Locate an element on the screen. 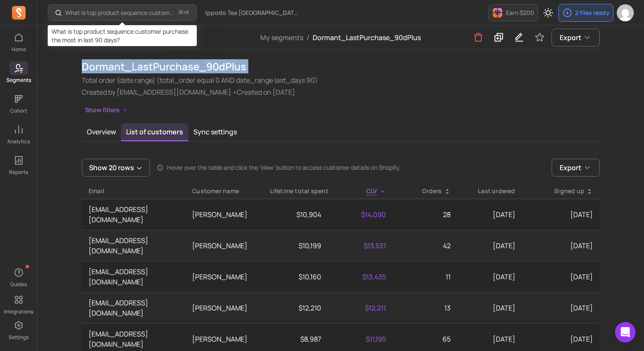 The height and width of the screenshot is (351, 644). p: Earn $200 is located at coordinates (520, 13).